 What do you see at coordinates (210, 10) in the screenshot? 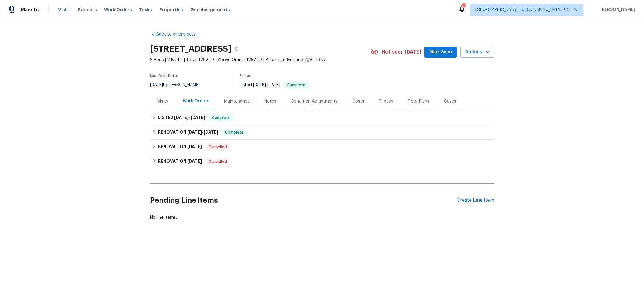
I see `span: Geo Assignments` at bounding box center [210, 10].